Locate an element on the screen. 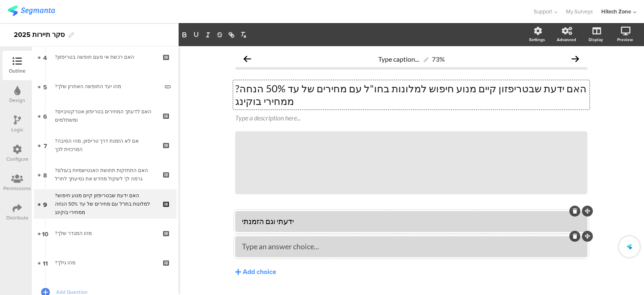 This screenshot has height=295, width=644. div: Design is located at coordinates (17, 100).